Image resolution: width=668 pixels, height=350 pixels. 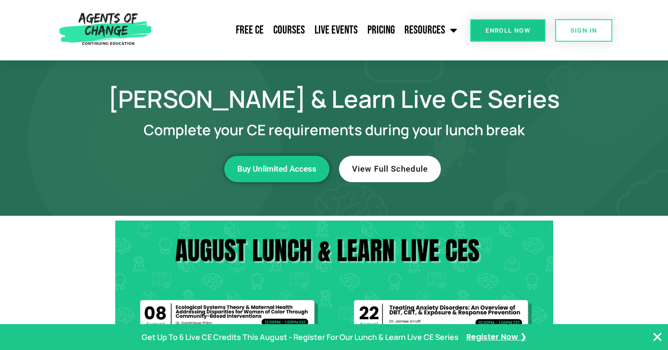 What do you see at coordinates (336, 30) in the screenshot?
I see `a: Live Events` at bounding box center [336, 30].